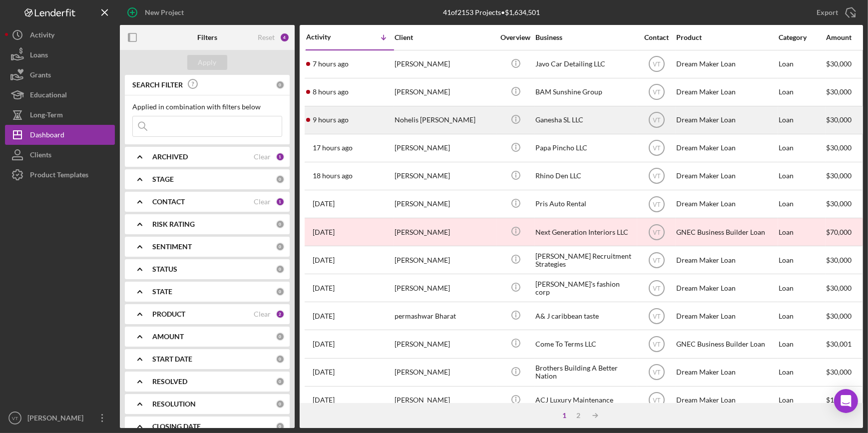 Image resolution: width=868 pixels, height=433 pixels. What do you see at coordinates (162, 292) in the screenshot?
I see `b: STATE` at bounding box center [162, 292].